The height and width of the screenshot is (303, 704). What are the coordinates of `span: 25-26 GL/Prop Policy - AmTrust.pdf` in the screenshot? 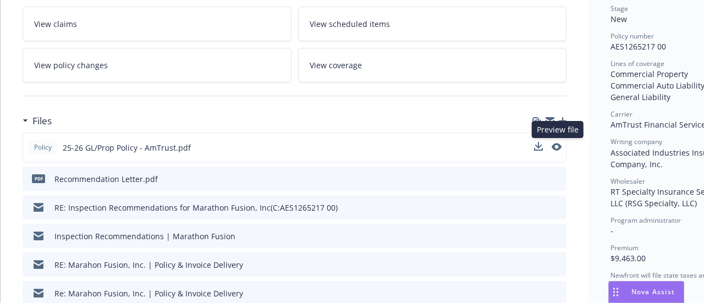 It's located at (126, 147).